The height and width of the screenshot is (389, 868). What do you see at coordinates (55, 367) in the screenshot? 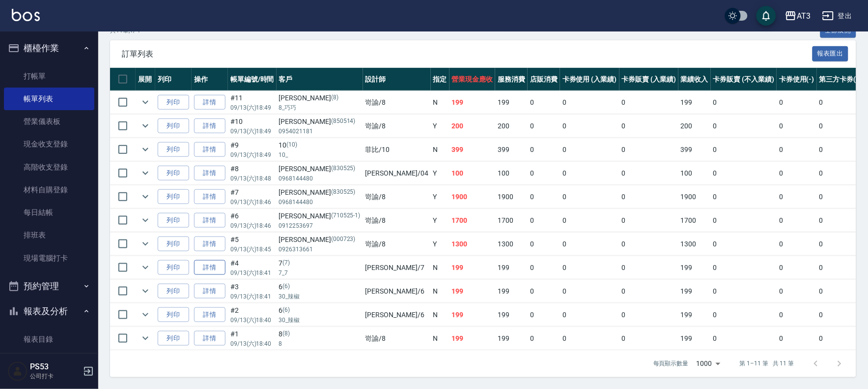
I see `h5: PS53` at bounding box center [55, 367].